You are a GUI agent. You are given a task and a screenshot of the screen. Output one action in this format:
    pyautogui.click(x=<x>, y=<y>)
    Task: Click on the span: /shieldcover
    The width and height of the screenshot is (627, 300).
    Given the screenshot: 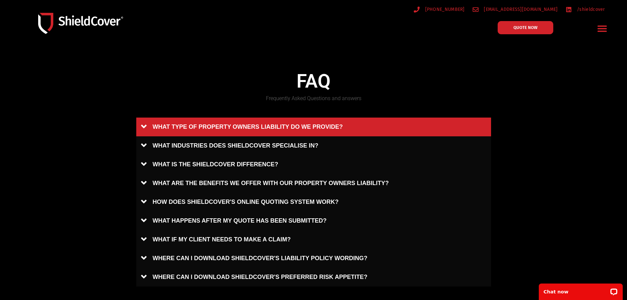 What is the action you would take?
    pyautogui.click(x=590, y=9)
    